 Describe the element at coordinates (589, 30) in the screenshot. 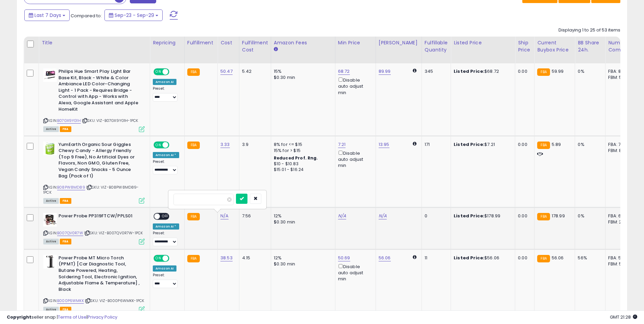

I see `div: Displaying 1 to 25 of 53 items` at that location.